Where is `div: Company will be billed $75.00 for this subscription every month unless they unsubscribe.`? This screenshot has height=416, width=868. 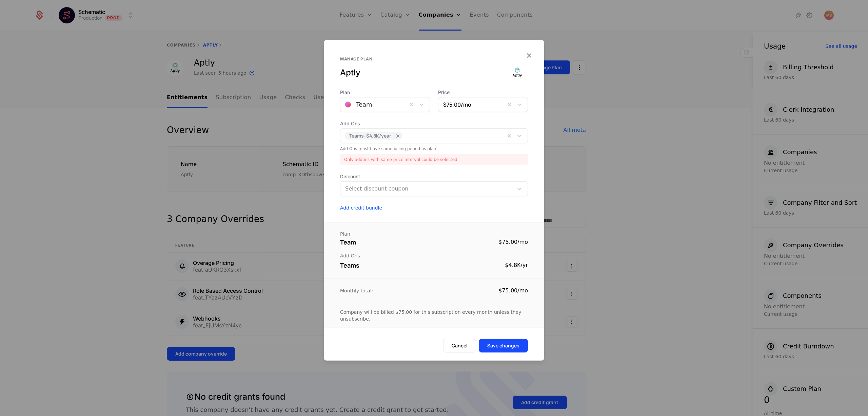
div: Company will be billed $75.00 for this subscription every month unless they unsubscribe. is located at coordinates (434, 315).